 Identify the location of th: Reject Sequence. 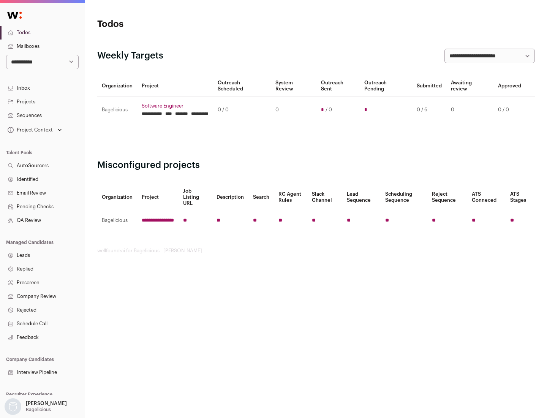
(447, 197).